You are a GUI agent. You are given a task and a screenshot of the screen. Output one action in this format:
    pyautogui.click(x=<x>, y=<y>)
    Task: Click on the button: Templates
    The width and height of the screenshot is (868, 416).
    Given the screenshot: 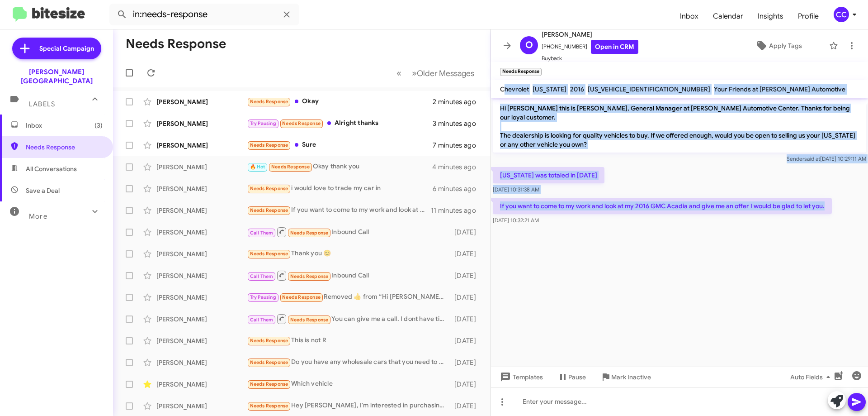 What is the action you would take?
    pyautogui.click(x=520, y=377)
    